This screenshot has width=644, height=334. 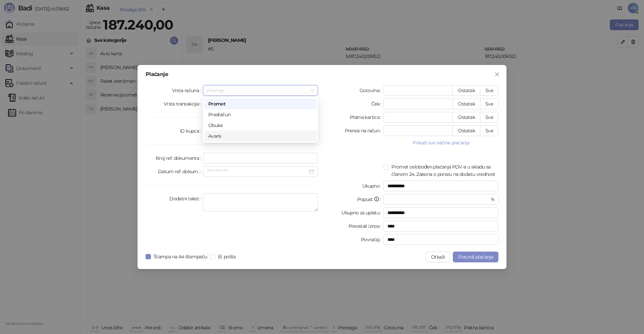 I want to click on div: Promet, so click(x=260, y=104).